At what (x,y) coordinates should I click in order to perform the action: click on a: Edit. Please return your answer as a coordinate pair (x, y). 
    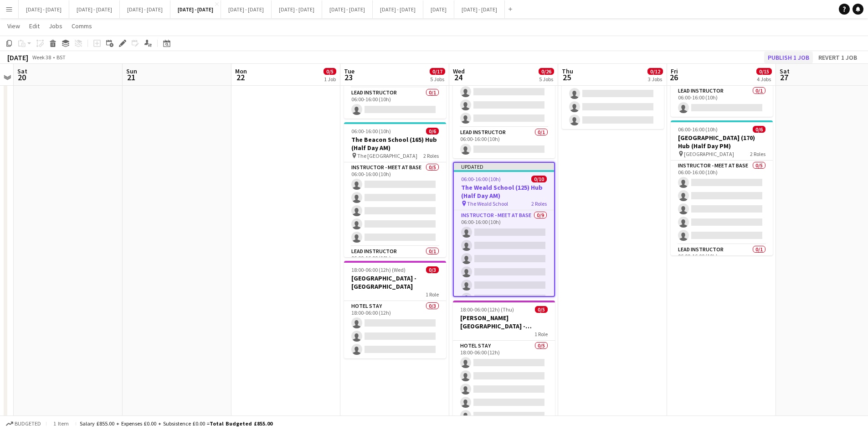
    Looking at the image, I should click on (34, 26).